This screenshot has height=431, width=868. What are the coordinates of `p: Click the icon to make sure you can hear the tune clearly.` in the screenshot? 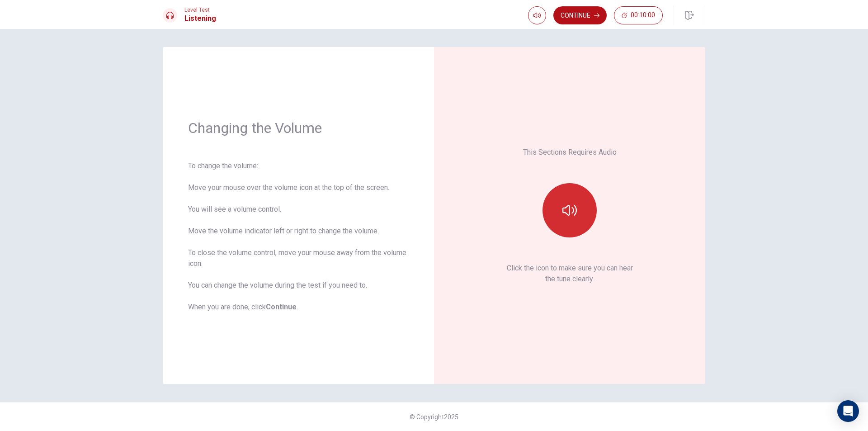 It's located at (569, 274).